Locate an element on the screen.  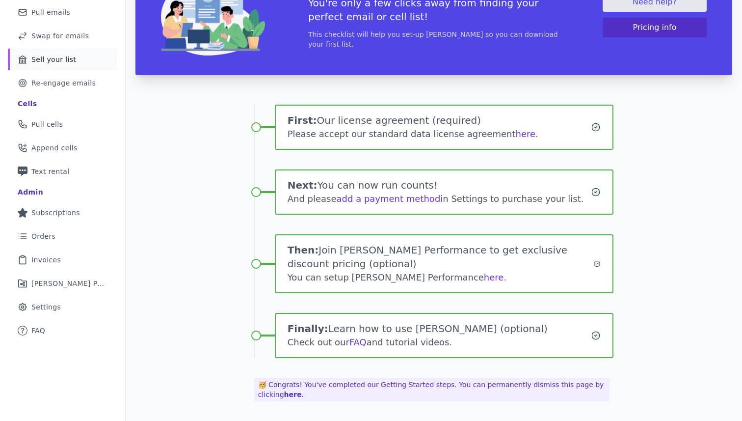
span: Sell your list is located at coordinates (54, 59).